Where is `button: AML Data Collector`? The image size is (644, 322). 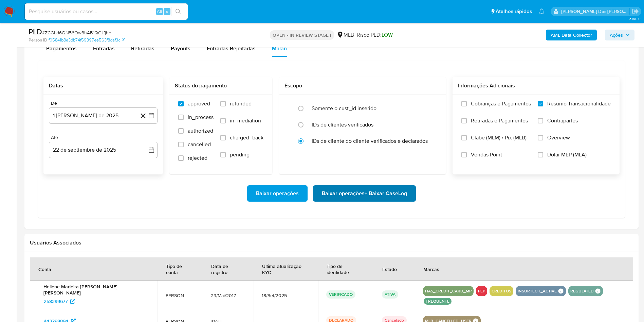
button: AML Data Collector is located at coordinates (571, 35).